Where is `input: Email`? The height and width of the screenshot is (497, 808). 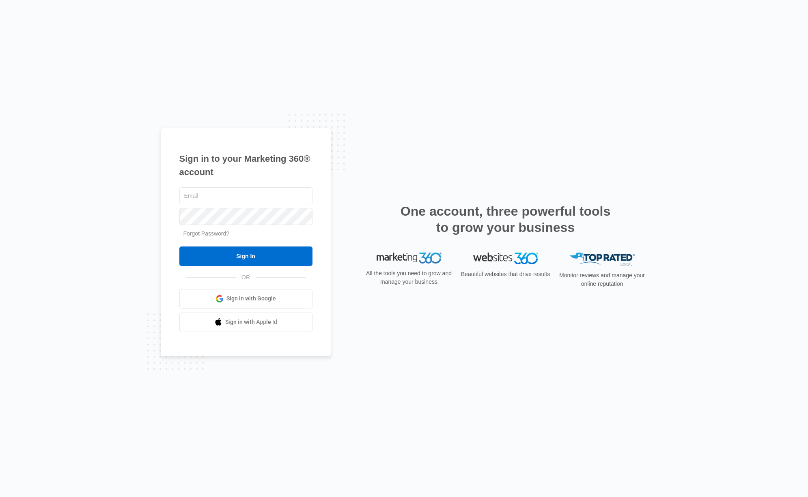 input: Email is located at coordinates (246, 196).